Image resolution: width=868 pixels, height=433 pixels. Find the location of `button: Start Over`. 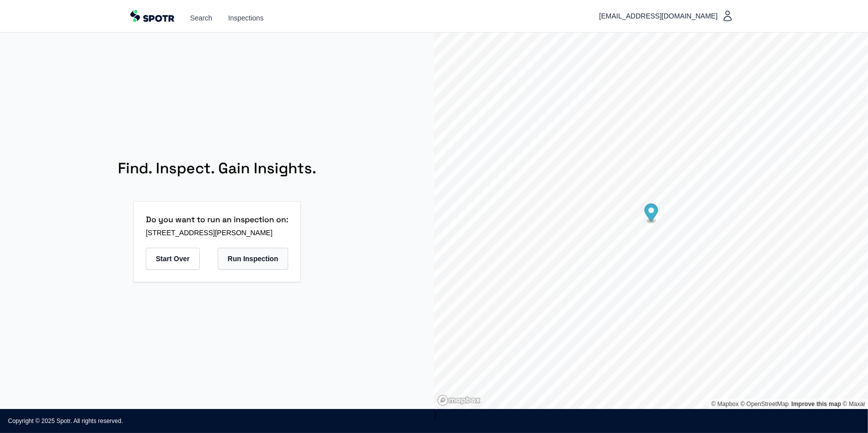

button: Start Over is located at coordinates (173, 258).